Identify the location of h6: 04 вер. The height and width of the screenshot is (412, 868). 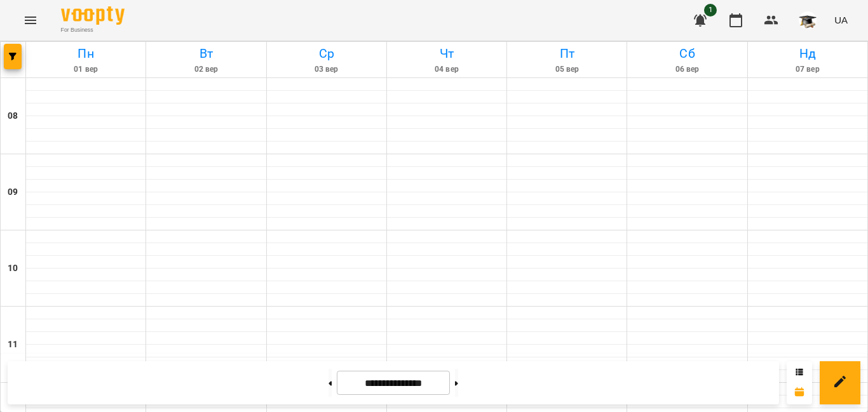
(446, 69).